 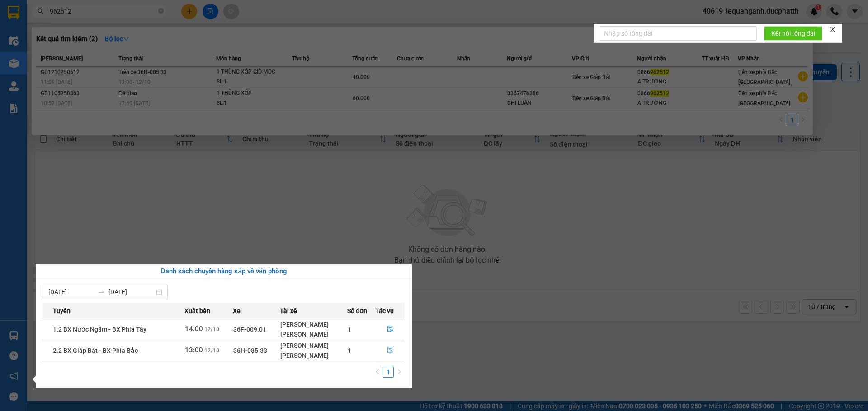 I want to click on span: 2.2 BX Giáp Bát - BX Phía Bắc, so click(x=95, y=351).